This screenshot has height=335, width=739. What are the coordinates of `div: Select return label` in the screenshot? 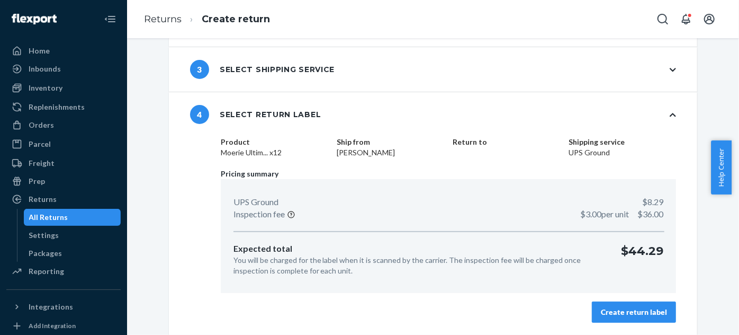 It's located at (255, 114).